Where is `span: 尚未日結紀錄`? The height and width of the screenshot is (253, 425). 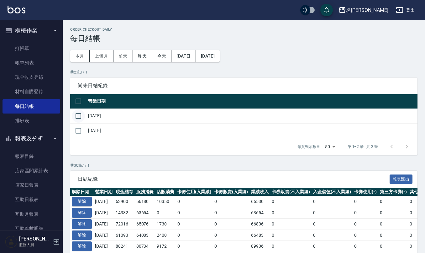
span: 尚未日結紀錄 is located at coordinates (244, 86).